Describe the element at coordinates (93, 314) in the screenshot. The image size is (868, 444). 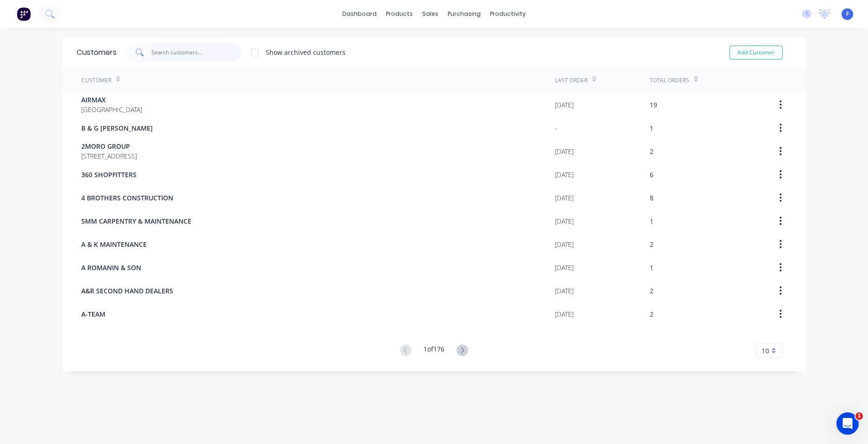
I see `span: A-TEAM` at that location.